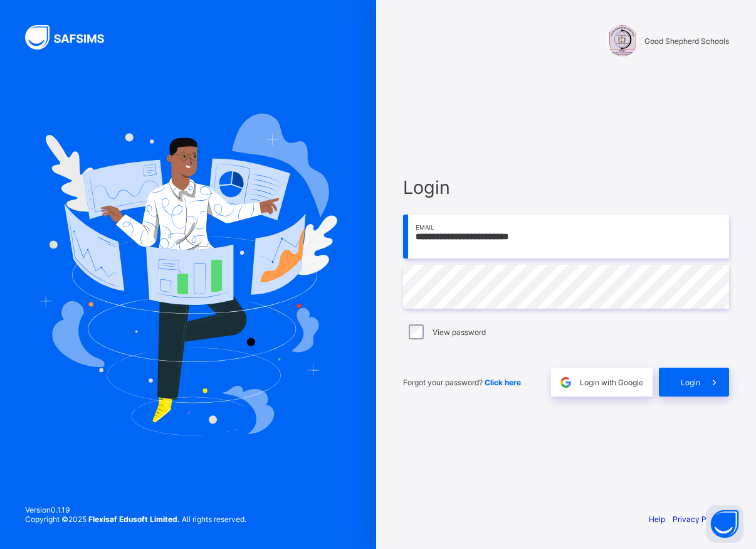 This screenshot has width=756, height=549. I want to click on img: google.396cfc9801f0270233282035f929180a.svg, so click(565, 382).